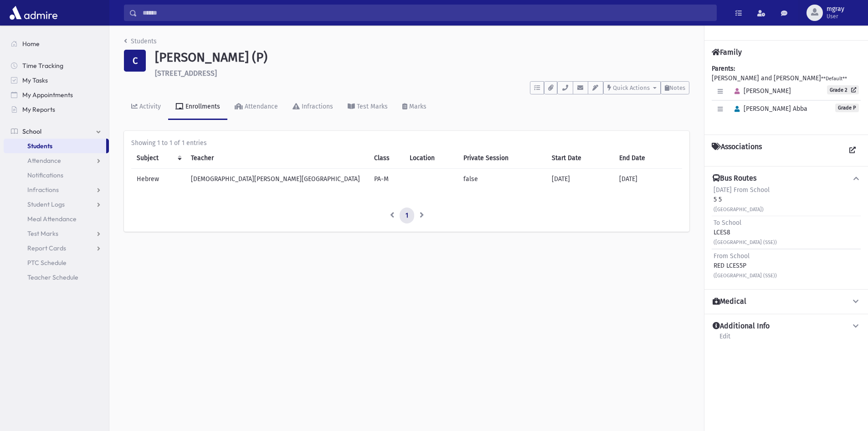 The width and height of the screenshot is (868, 431). Describe the element at coordinates (43, 66) in the screenshot. I see `span: Time Tracking` at that location.